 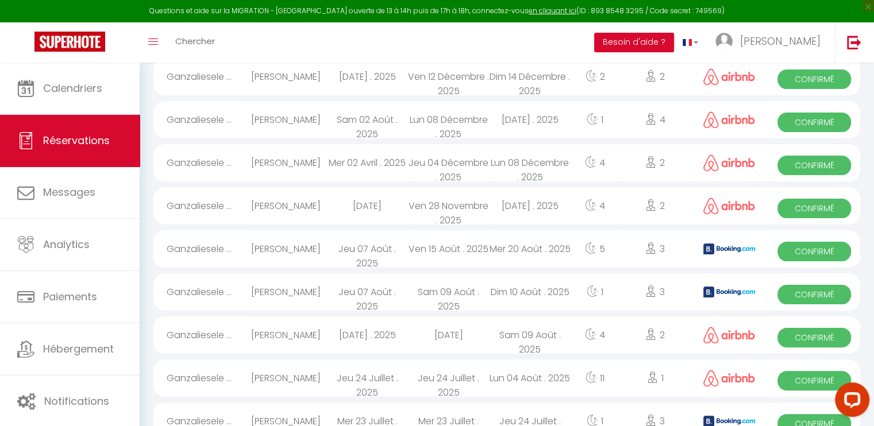 I want to click on a: en cliquant ici, so click(x=552, y=10).